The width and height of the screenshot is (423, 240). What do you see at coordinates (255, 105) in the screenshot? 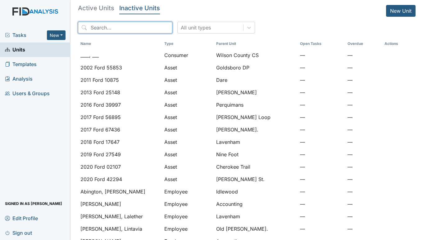
I see `td: Perquimans` at bounding box center [255, 105].